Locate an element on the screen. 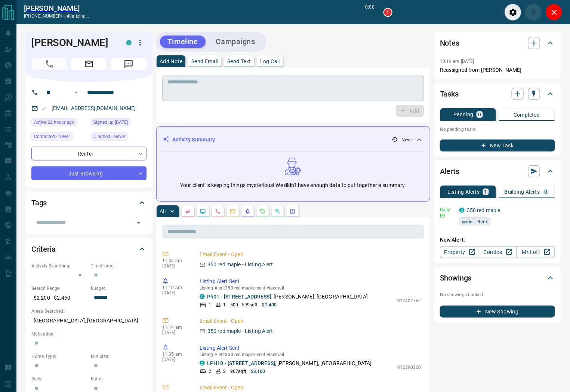  p: $2,400 is located at coordinates (269, 305).